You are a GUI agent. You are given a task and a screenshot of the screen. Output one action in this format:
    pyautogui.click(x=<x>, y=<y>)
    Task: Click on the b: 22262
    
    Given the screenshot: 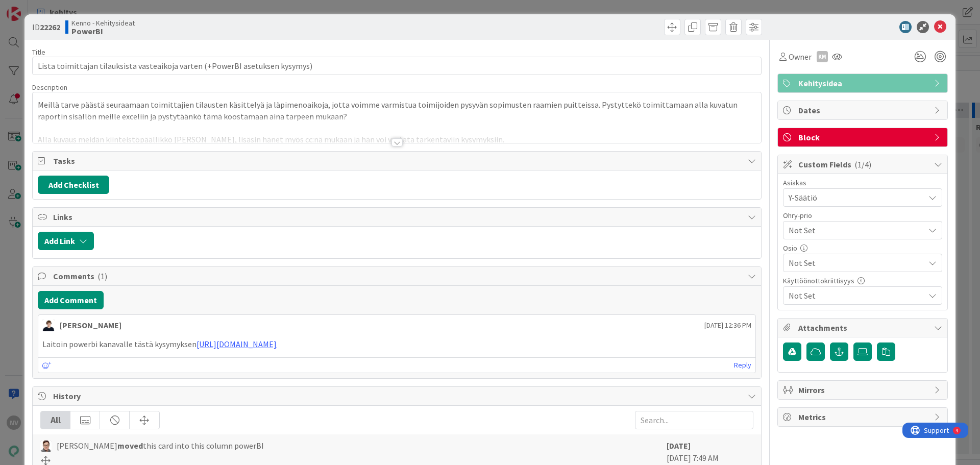 What is the action you would take?
    pyautogui.click(x=50, y=27)
    